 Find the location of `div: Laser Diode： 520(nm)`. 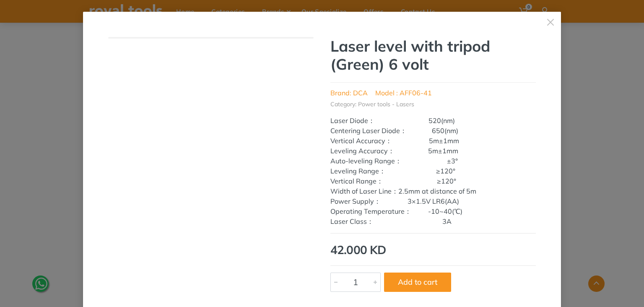

div: Laser Diode： 520(nm) is located at coordinates (433, 120).